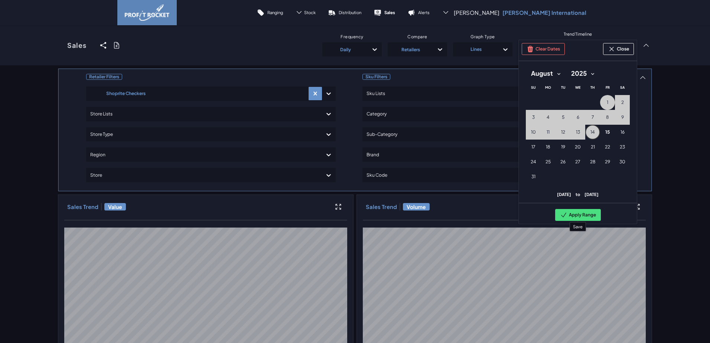  Describe the element at coordinates (424, 12) in the screenshot. I see `p: Alerts` at that location.